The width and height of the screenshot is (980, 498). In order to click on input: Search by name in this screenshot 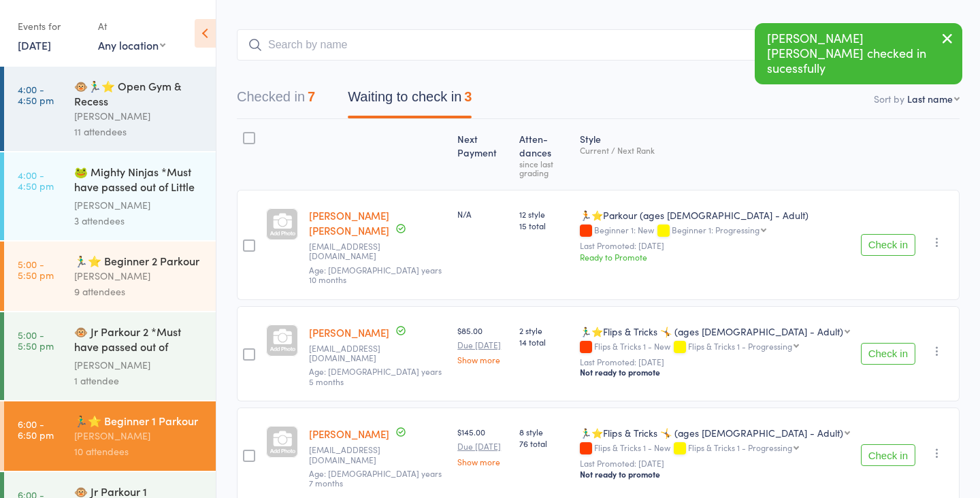, I will do `click(531, 44)`.